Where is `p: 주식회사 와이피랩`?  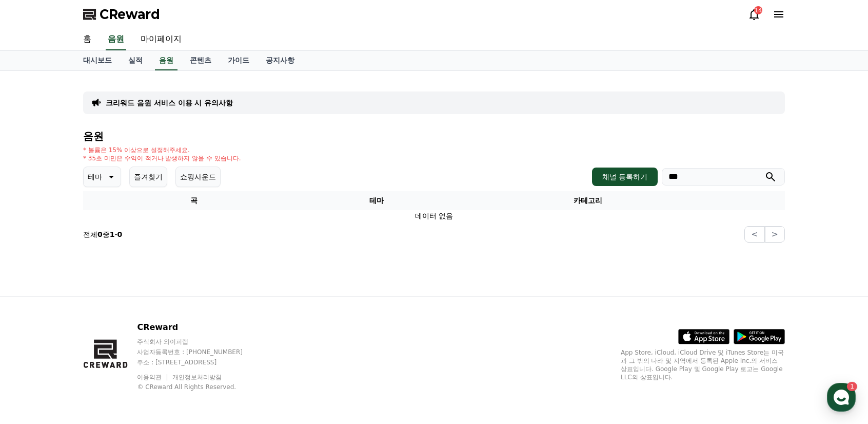 p: 주식회사 와이피랩 is located at coordinates (200, 341).